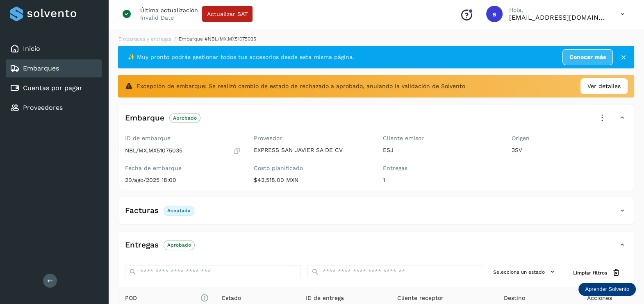 The height and width of the screenshot is (304, 644). Describe the element at coordinates (559, 10) in the screenshot. I see `p: Hola,` at that location.